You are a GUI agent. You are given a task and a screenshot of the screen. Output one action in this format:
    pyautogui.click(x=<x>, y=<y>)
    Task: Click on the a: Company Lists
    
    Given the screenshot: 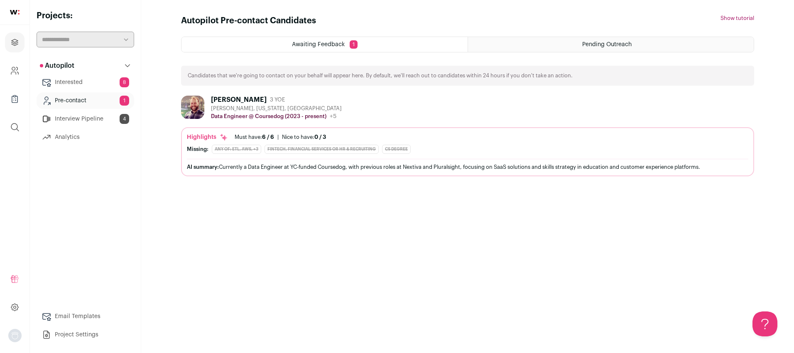 What is the action you would take?
    pyautogui.click(x=15, y=99)
    